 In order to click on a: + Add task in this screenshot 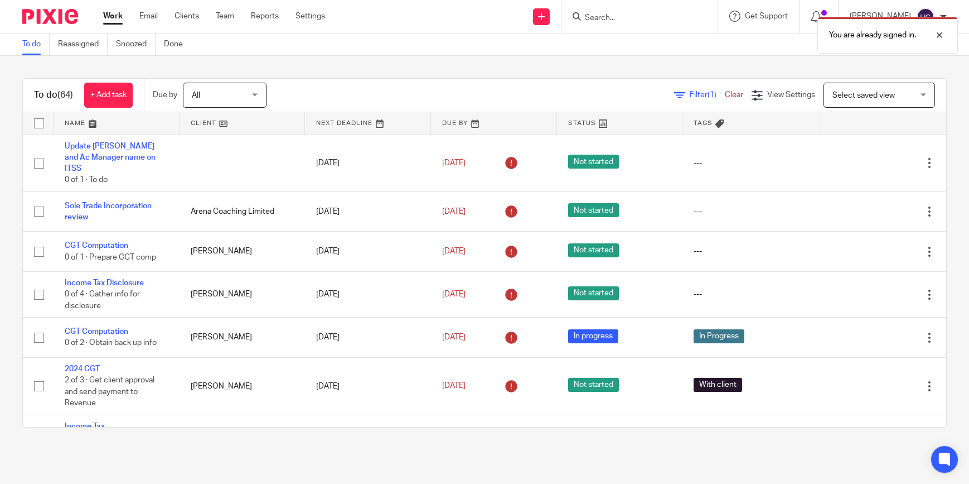, I will do `click(108, 95)`.